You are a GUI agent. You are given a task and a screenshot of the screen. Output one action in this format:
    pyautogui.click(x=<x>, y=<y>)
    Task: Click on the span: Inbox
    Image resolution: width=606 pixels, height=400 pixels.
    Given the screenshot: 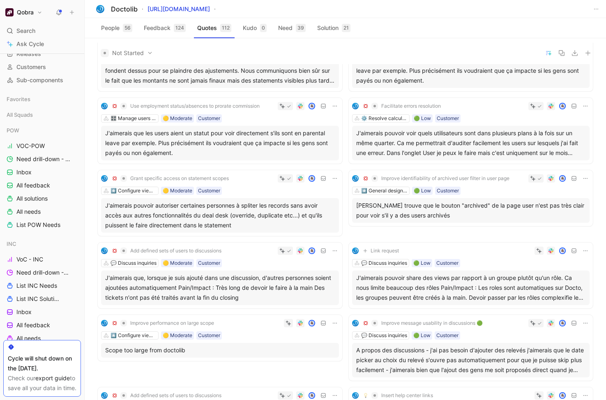 What is the action you would take?
    pyautogui.click(x=24, y=312)
    